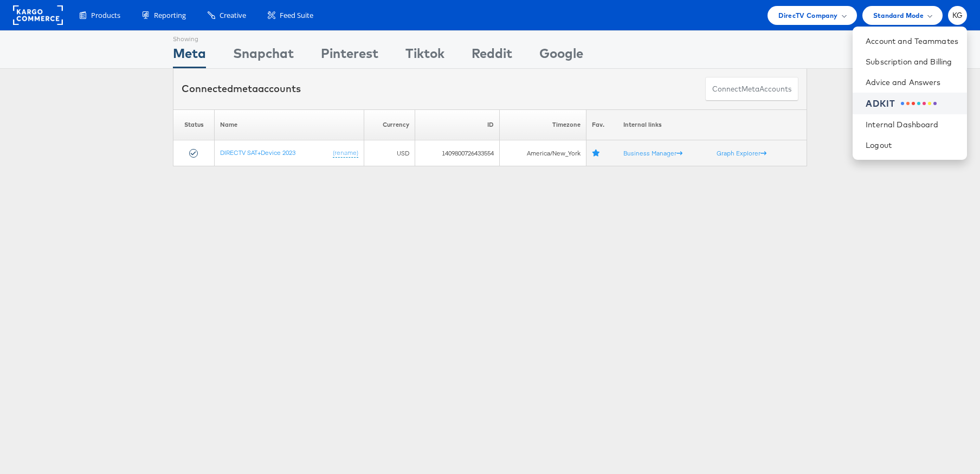 This screenshot has height=474, width=980. Describe the element at coordinates (561, 56) in the screenshot. I see `div: Google` at that location.